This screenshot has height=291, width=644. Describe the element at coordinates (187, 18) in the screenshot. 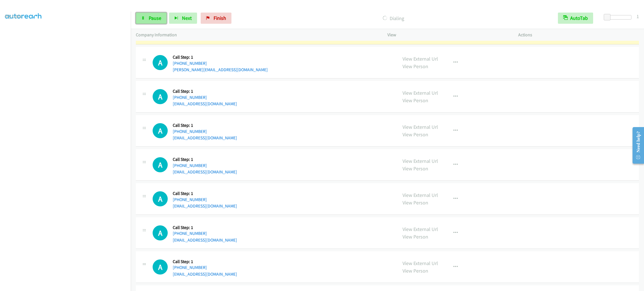

I see `span: Next` at that location.